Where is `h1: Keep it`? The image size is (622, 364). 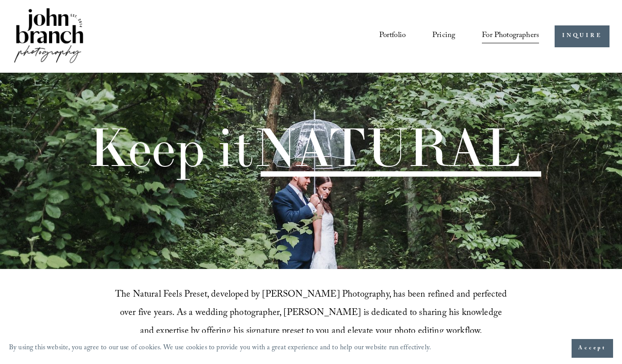 h1: Keep it is located at coordinates (304, 147).